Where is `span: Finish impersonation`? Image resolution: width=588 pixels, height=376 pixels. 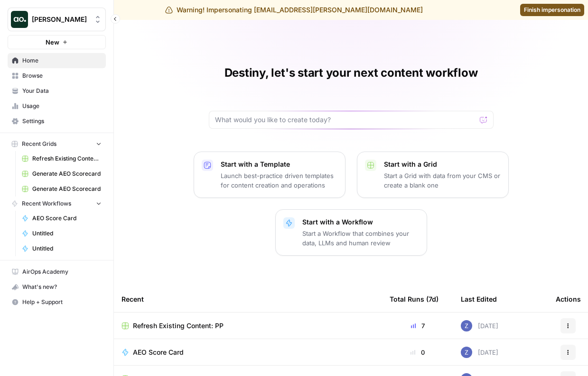 span: Finish impersonation is located at coordinates (552, 10).